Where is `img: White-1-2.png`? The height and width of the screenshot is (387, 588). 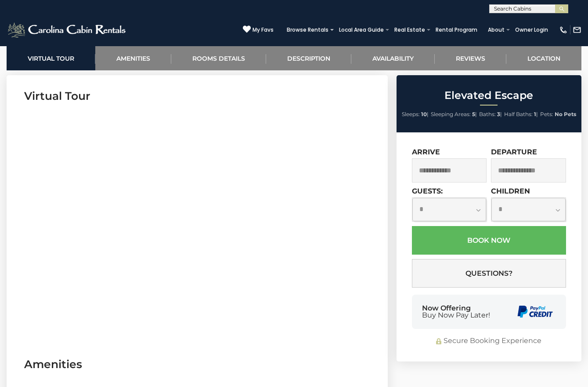
img: White-1-2.png is located at coordinates (67, 30).